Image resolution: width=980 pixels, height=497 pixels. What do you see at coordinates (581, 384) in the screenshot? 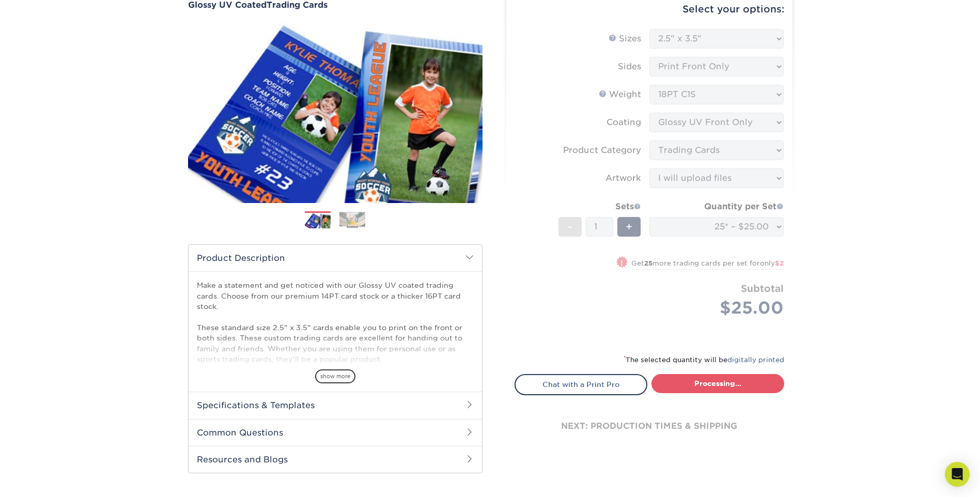
I see `a: Chat with a Print Pro` at bounding box center [581, 384].